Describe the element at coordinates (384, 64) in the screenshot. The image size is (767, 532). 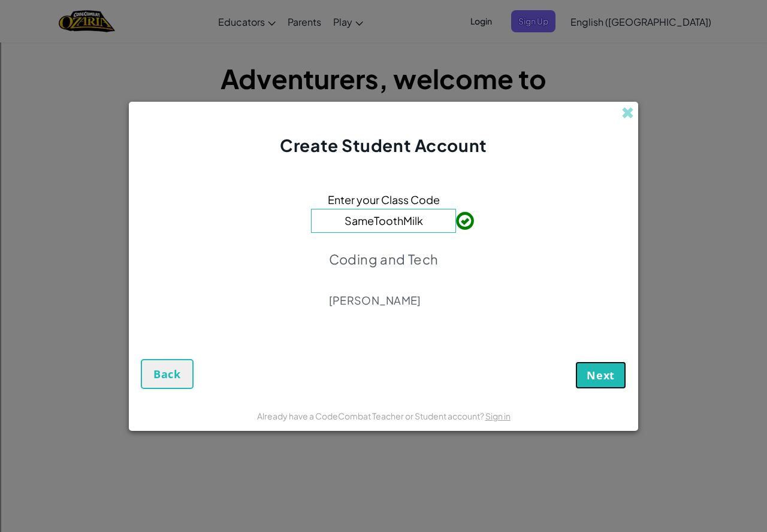
I see `div: Sign out` at that location.